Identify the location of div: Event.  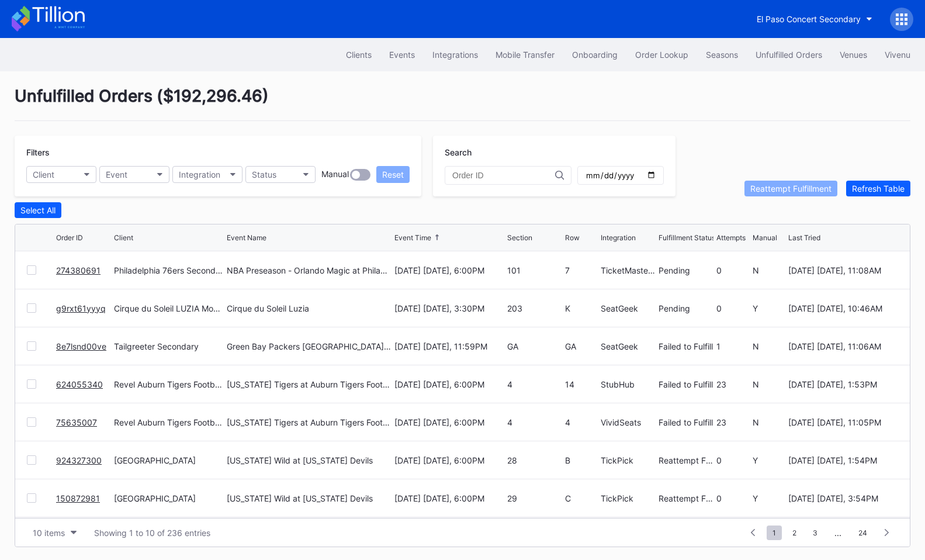
(116, 174).